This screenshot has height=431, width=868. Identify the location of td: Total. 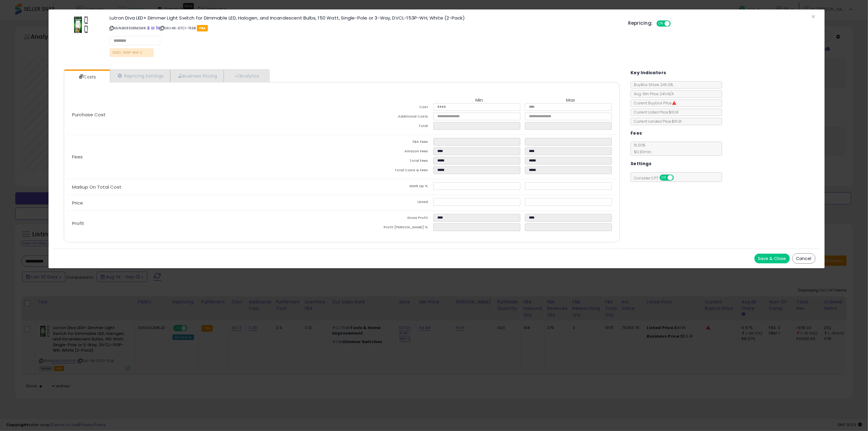
(387, 126).